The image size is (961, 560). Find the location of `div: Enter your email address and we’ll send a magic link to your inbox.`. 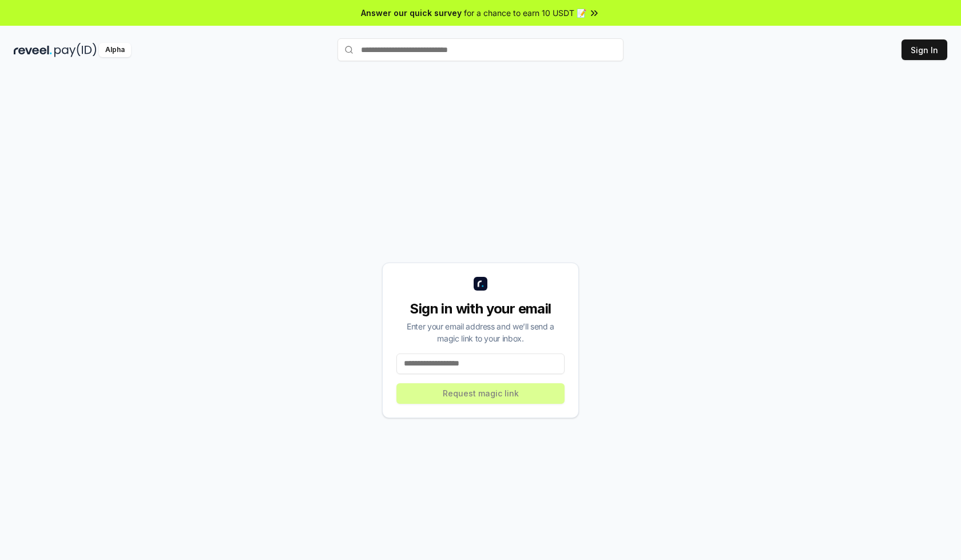

div: Enter your email address and we’ll send a magic link to your inbox. is located at coordinates (480, 332).